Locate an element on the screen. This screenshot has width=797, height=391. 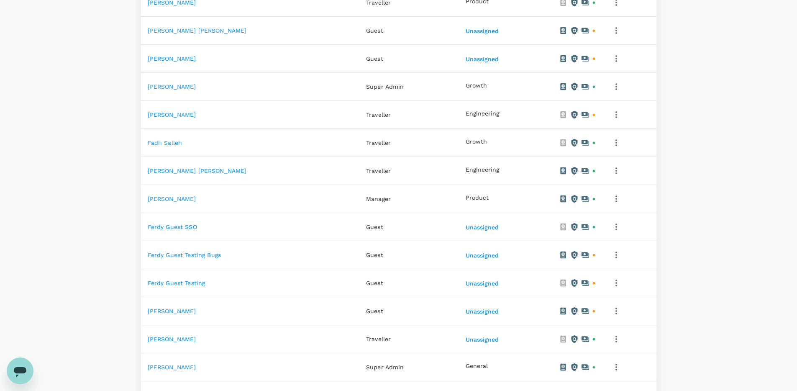
button: Product is located at coordinates (477, 198).